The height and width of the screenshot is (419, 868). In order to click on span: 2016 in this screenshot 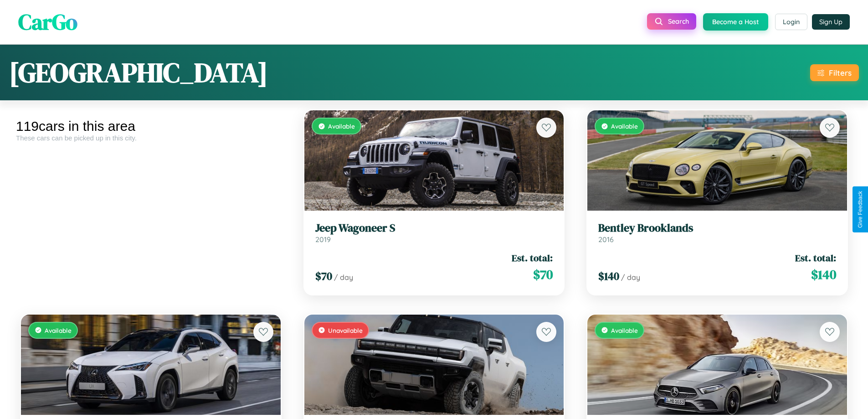, I will do `click(606, 239)`.